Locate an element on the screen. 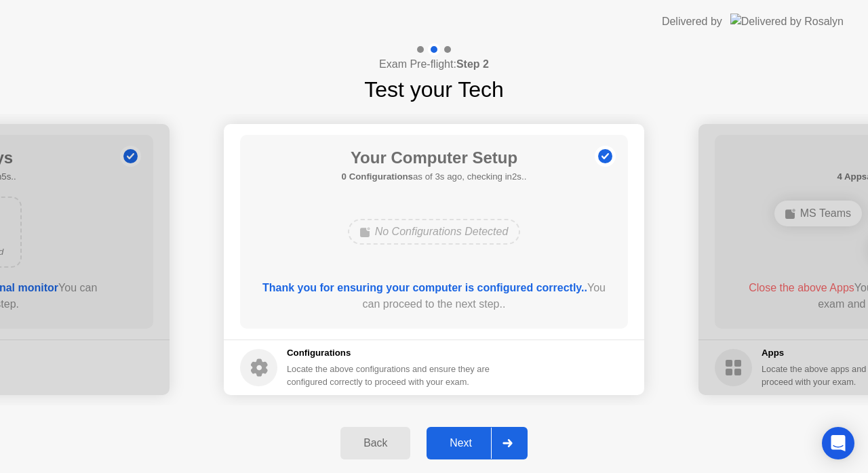  div: Locate the above configurations and ensure they are configured correctly to proceed with your exam. is located at coordinates (389, 375).